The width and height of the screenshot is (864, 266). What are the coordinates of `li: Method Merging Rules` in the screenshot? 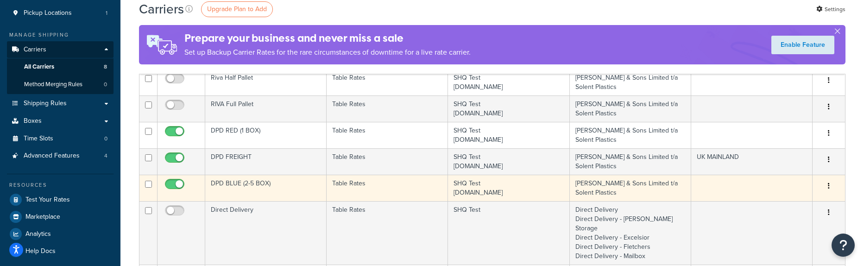 It's located at (60, 84).